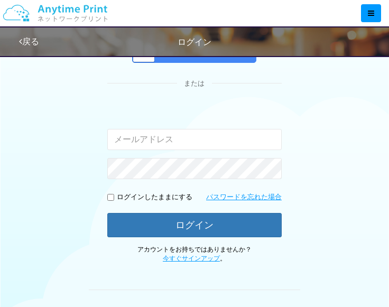  Describe the element at coordinates (154, 197) in the screenshot. I see `p: ログインしたままにする` at that location.